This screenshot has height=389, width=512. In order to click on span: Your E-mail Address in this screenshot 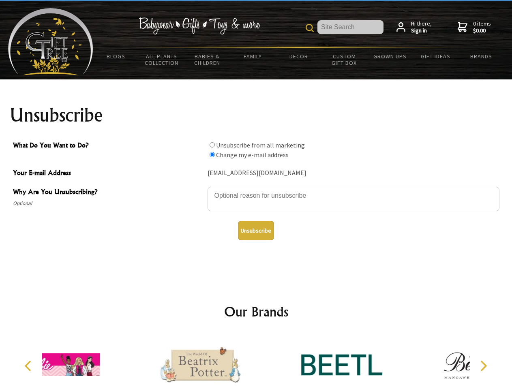, I will do `click(108, 174)`.